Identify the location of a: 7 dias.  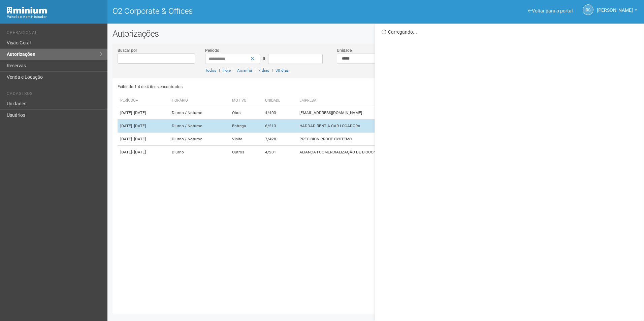
(264, 70).